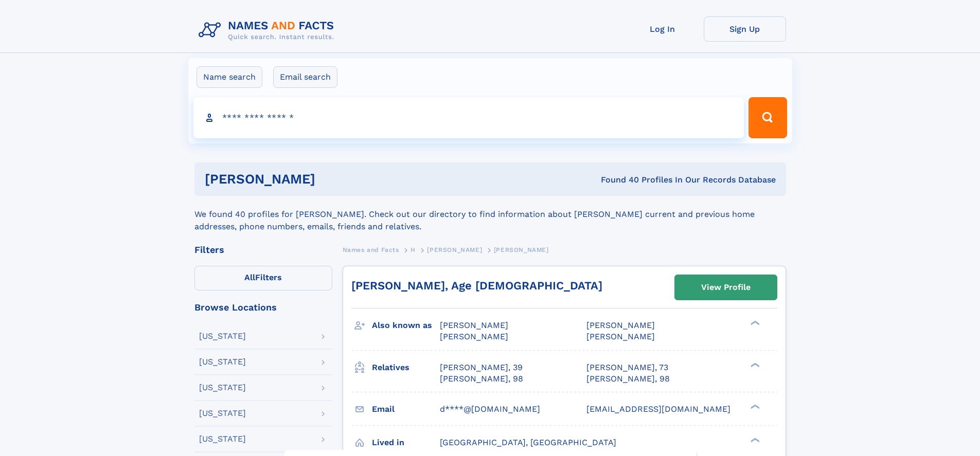  I want to click on h3: Lived in, so click(406, 443).